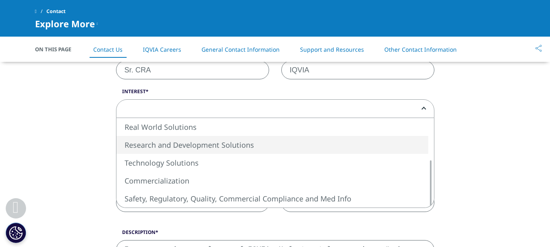 This screenshot has height=247, width=550. I want to click on a: Other Contact Information, so click(420, 49).